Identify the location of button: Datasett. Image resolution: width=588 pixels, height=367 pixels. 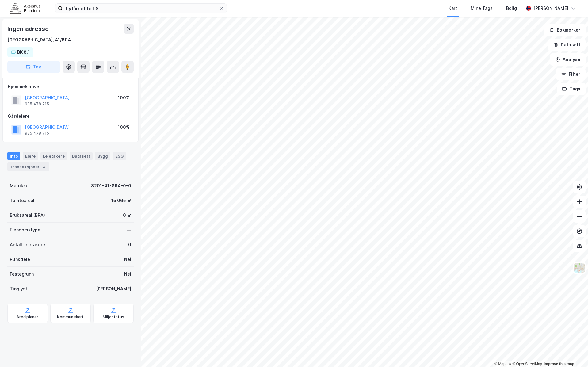
(567, 45).